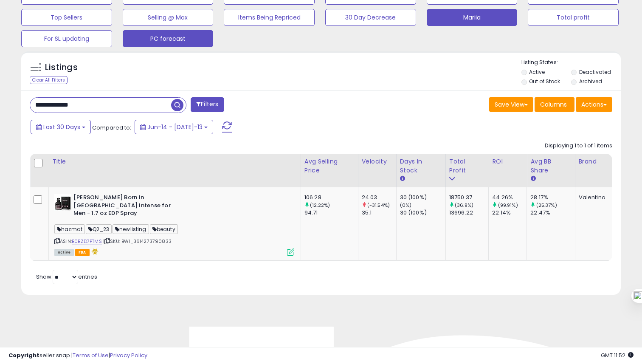 The height and width of the screenshot is (364, 642). Describe the element at coordinates (207, 104) in the screenshot. I see `button: Filters` at that location.